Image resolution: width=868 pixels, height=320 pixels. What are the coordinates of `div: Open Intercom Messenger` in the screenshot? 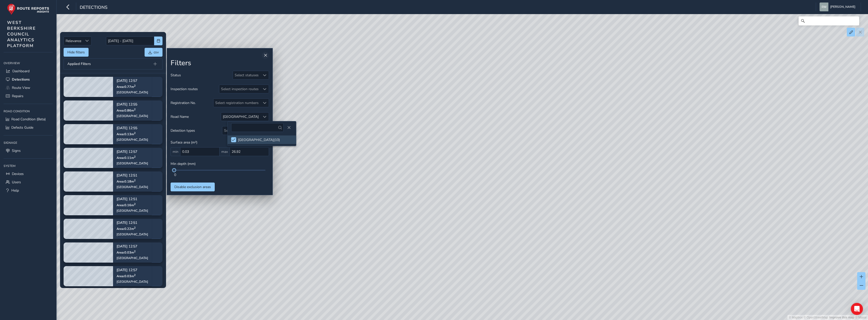 It's located at (857, 309).